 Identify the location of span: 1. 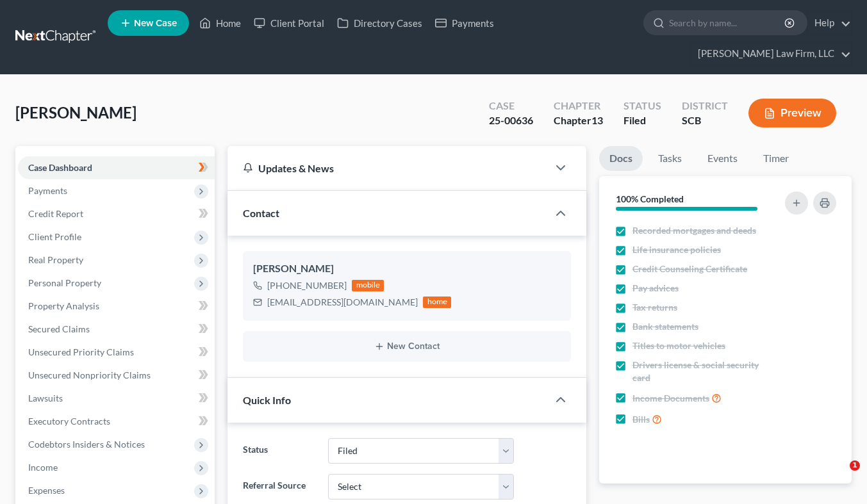
(854, 465).